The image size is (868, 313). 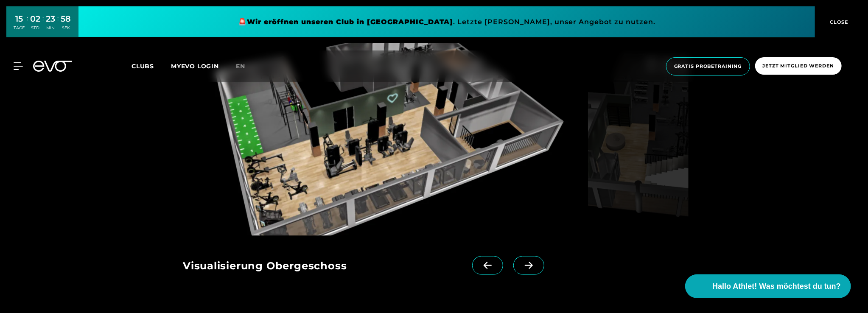 What do you see at coordinates (240, 66) in the screenshot?
I see `span: en` at bounding box center [240, 66].